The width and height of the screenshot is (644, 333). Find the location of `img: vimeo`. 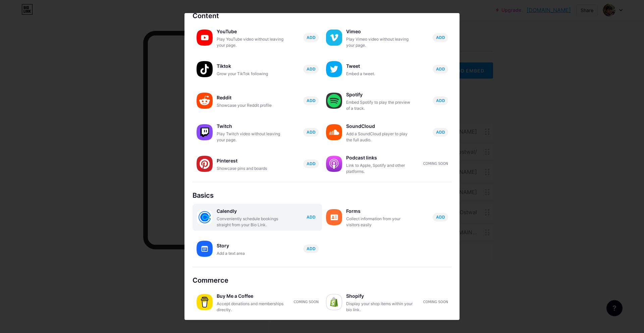

img: vimeo is located at coordinates (334, 38).